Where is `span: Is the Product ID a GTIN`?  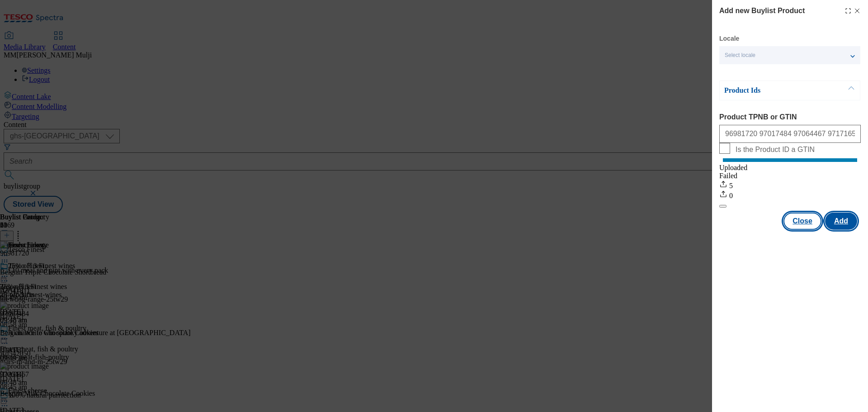
span: Is the Product ID a GTIN is located at coordinates (775, 150).